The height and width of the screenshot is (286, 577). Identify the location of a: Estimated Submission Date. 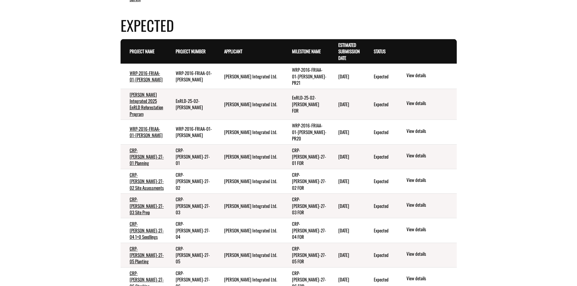
(349, 51).